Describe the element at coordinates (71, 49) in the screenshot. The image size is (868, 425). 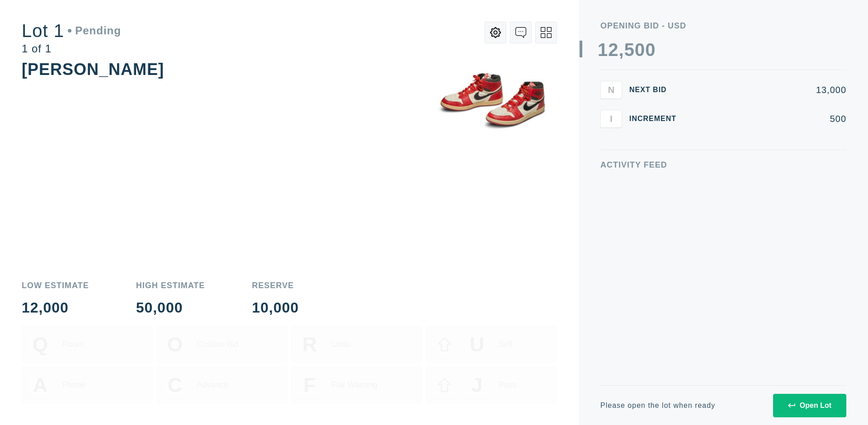
I see `div: 1 of 1` at that location.